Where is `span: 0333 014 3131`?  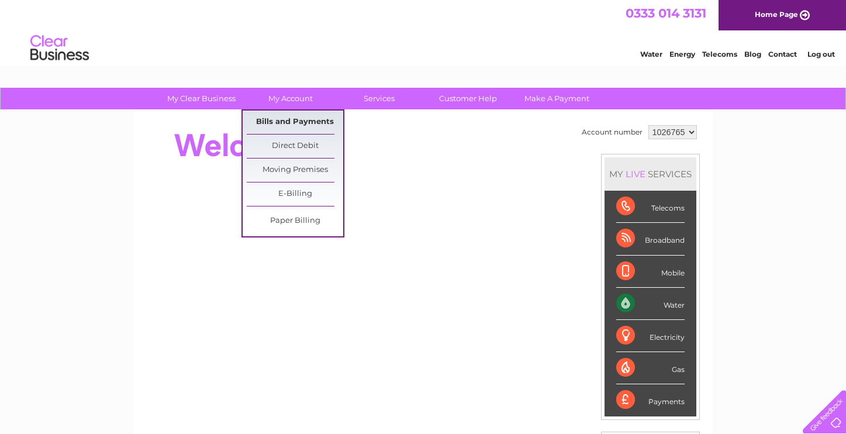 span: 0333 014 3131 is located at coordinates (666, 13).